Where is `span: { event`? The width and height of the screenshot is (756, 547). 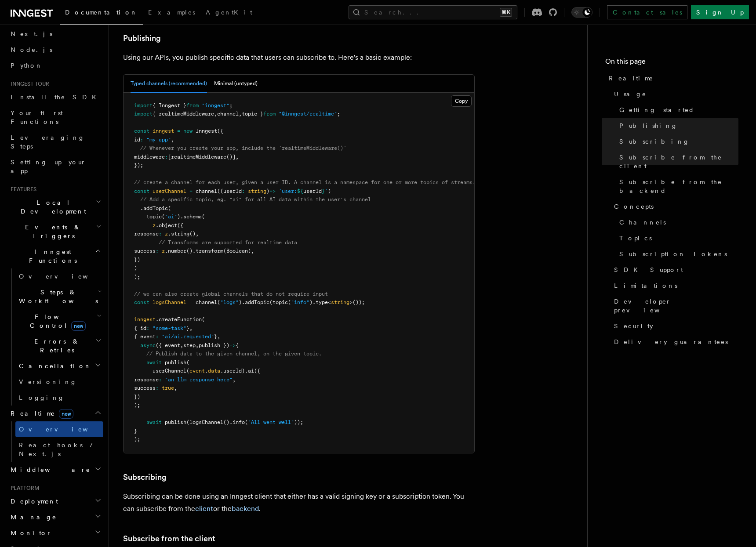
span: { event is located at coordinates (145, 337).